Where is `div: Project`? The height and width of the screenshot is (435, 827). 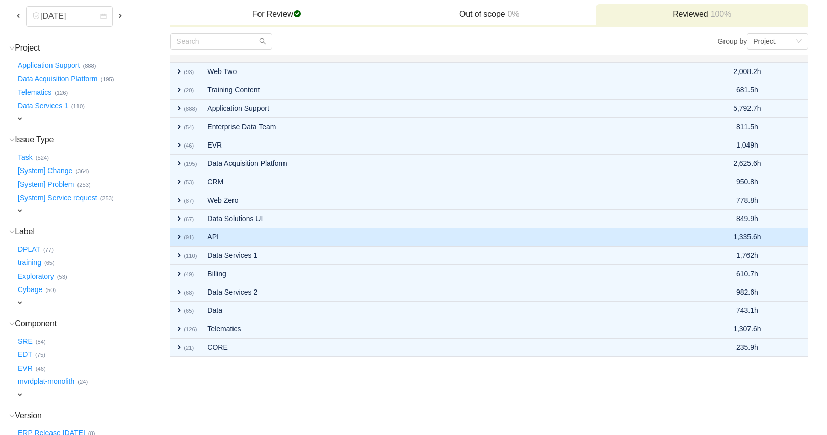
div: Project is located at coordinates (765, 41).